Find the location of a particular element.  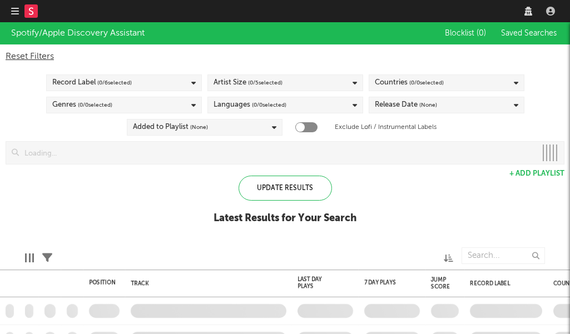

div: Update Results is located at coordinates (285, 188).